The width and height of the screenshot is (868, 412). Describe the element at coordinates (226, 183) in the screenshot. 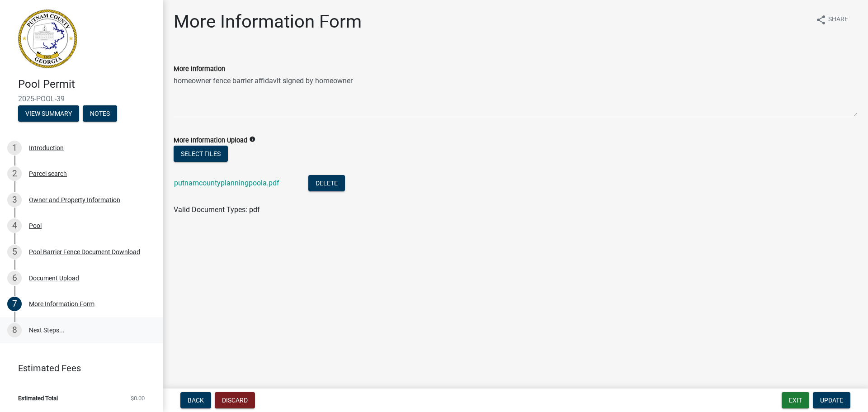

I see `a: putnamcountyplanningpoola.pdf` at that location.